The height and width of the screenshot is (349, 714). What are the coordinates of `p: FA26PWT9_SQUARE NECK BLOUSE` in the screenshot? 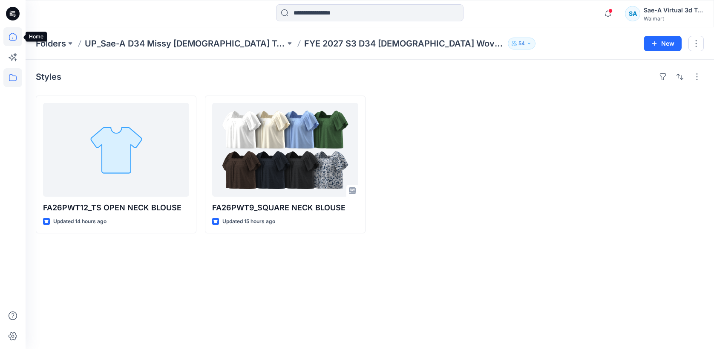 It's located at (285, 208).